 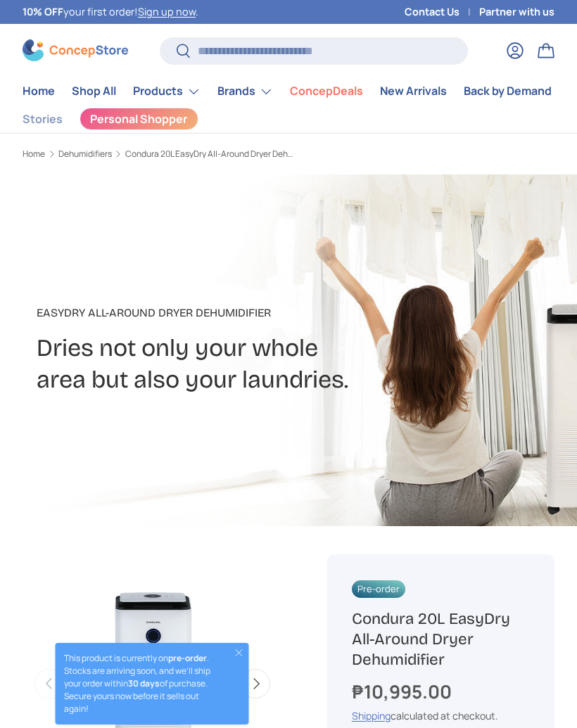 I want to click on summary: Products, so click(x=167, y=91).